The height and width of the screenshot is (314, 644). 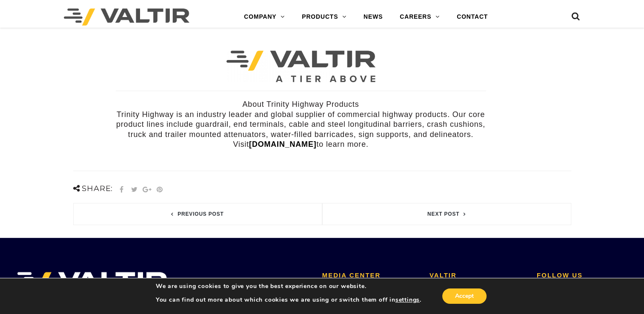 I want to click on a: PRODUCTS, so click(x=324, y=17).